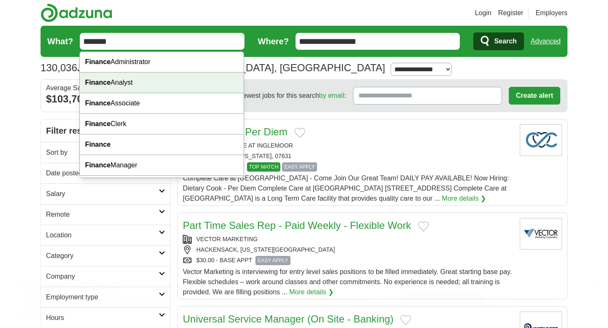 The image size is (608, 328). Describe the element at coordinates (347, 282) in the screenshot. I see `span: Vector Marketing is interviewing for entry level sales positions to be filled immediately. Great ...` at that location.